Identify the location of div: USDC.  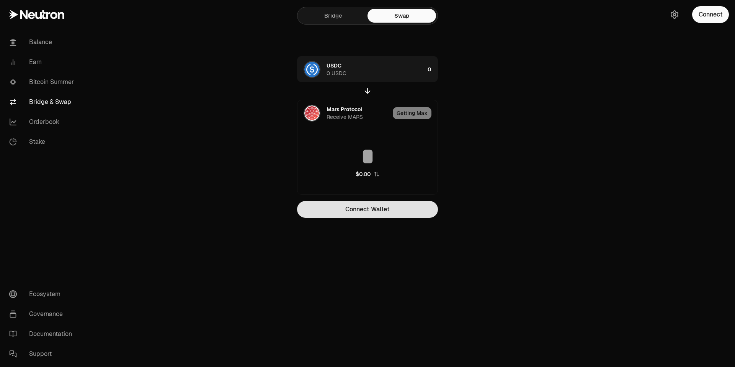
(334, 65).